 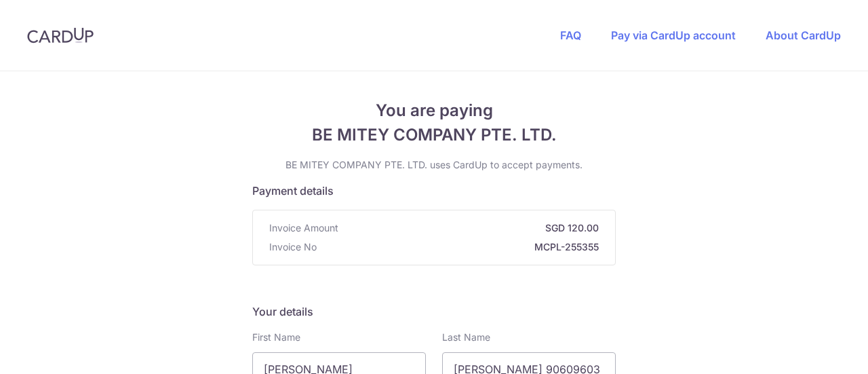 What do you see at coordinates (466, 337) in the screenshot?
I see `label: Last Name` at bounding box center [466, 337].